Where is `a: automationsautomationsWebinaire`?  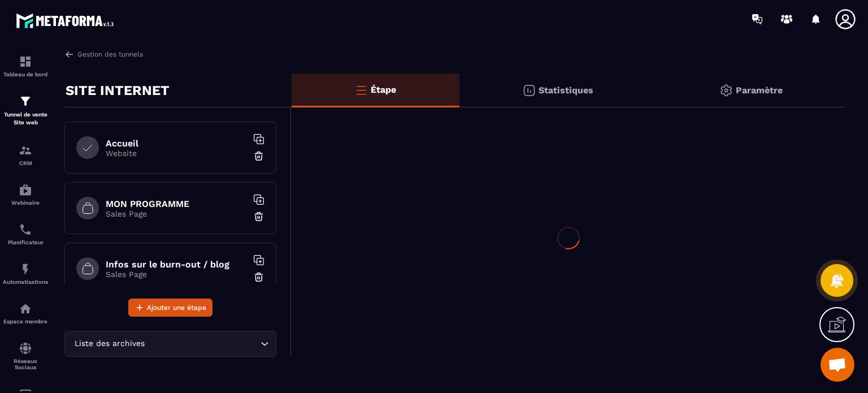 a: automationsautomationsWebinaire is located at coordinates (25, 194).